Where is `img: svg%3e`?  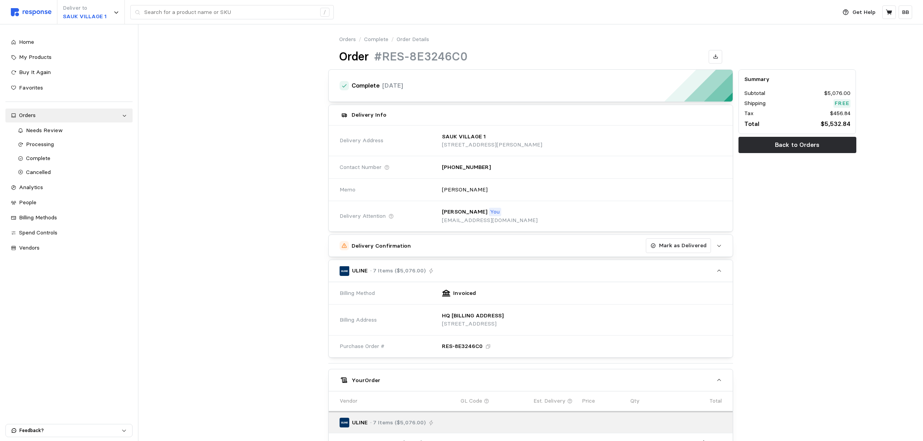 img: svg%3e is located at coordinates (31, 12).